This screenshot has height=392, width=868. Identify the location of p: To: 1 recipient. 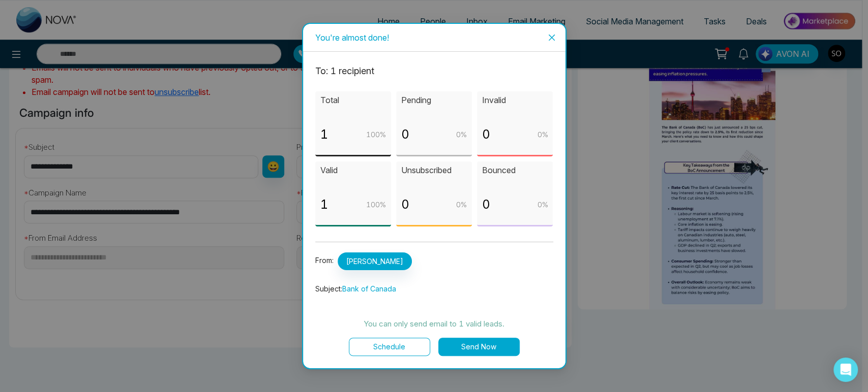
(434, 71).